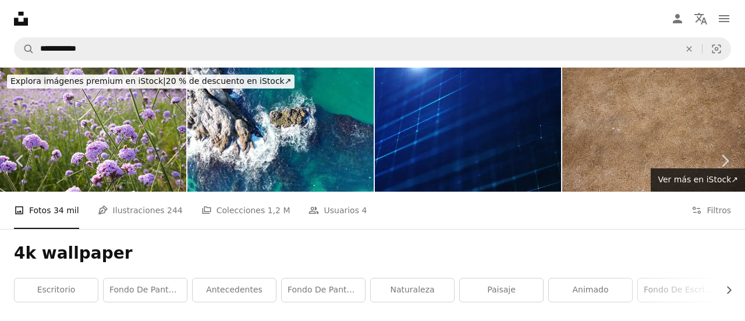 The image size is (745, 321). What do you see at coordinates (678, 19) in the screenshot?
I see `a: Iniciar sesión / Registrarse` at bounding box center [678, 19].